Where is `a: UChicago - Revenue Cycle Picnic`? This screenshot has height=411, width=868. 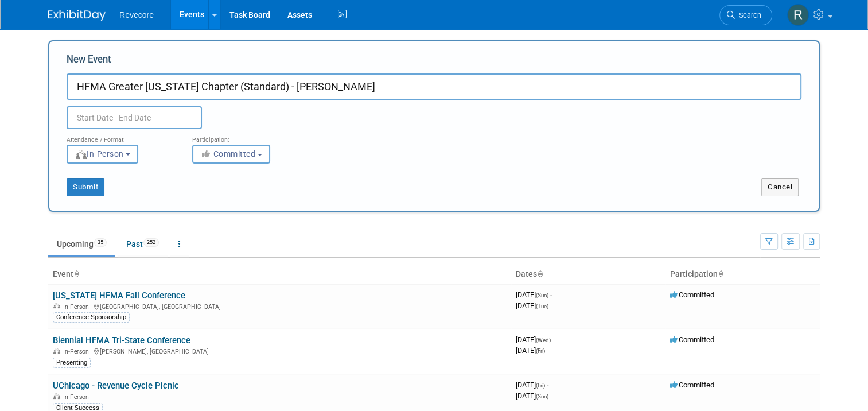
a: UChicago - Revenue Cycle Picnic is located at coordinates (116, 386).